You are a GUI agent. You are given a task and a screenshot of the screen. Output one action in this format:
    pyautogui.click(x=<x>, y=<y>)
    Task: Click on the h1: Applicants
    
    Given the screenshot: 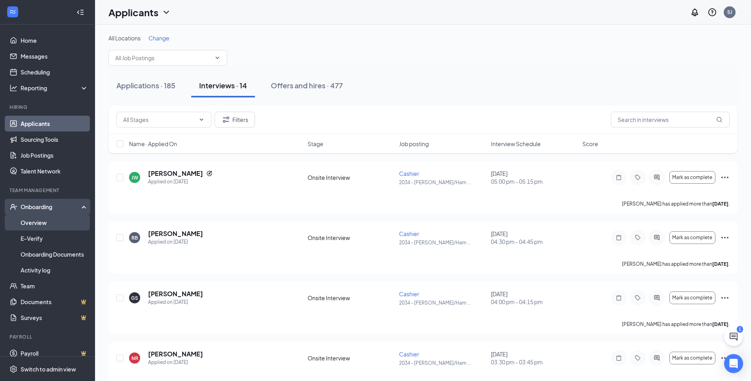 What is the action you would take?
    pyautogui.click(x=133, y=12)
    